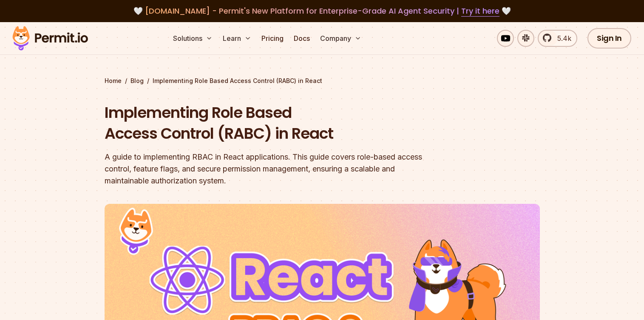 The image size is (644, 320). I want to click on button: Learn, so click(237, 39).